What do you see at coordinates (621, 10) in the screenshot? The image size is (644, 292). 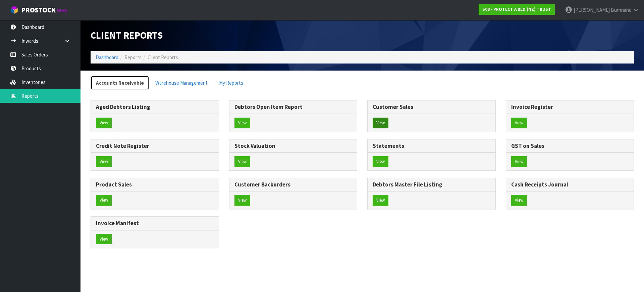 I see `span: Burnnand` at bounding box center [621, 10].